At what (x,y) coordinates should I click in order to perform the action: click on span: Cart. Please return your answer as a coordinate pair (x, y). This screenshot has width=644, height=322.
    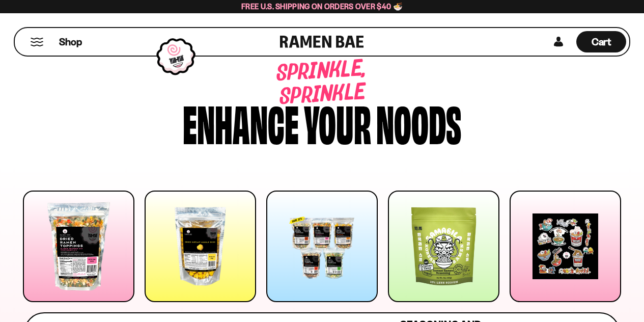
    Looking at the image, I should click on (600, 42).